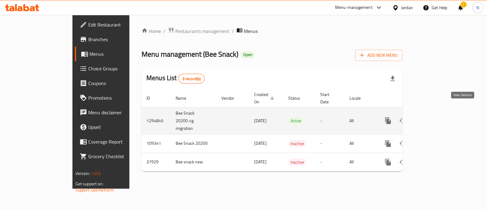 This screenshot has width=487, height=210. I want to click on span: Branches, so click(118, 39).